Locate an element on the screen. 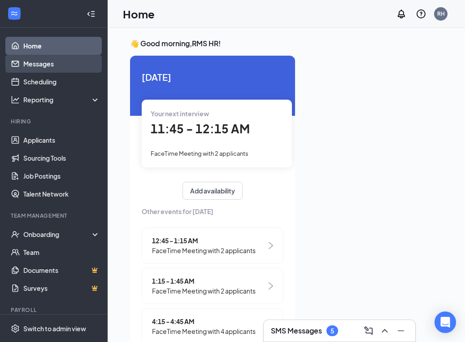 Image resolution: width=465 pixels, height=342 pixels. svg: ComposeMessage is located at coordinates (369, 330).